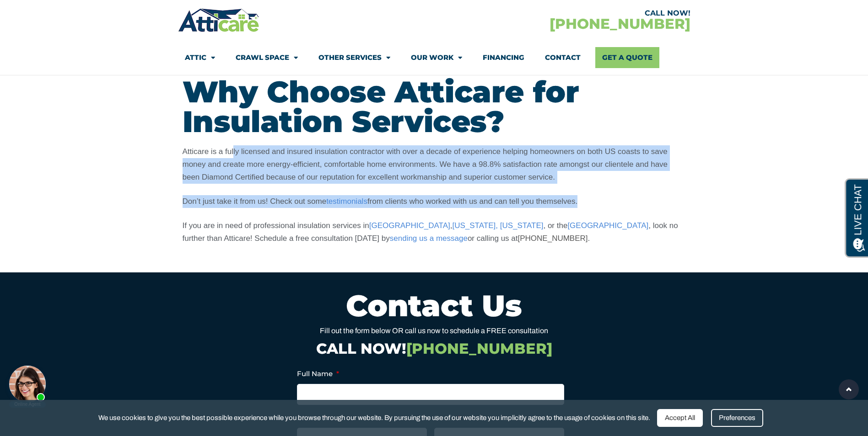 The height and width of the screenshot is (436, 868). I want to click on a: sending us a message, so click(429, 238).